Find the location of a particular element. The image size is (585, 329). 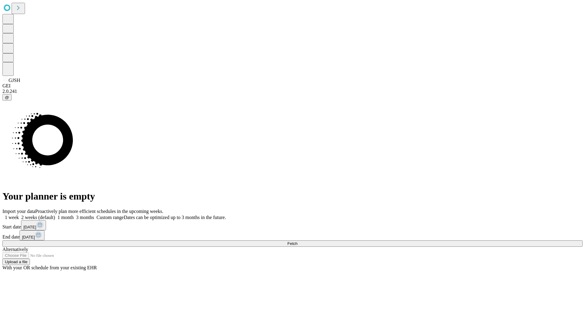

span: 1 month is located at coordinates (66, 217).